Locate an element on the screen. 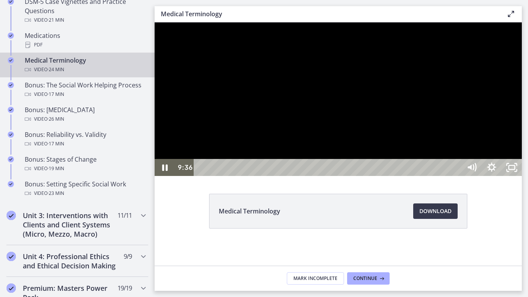 The width and height of the screenshot is (528, 297). span: Download is located at coordinates (435, 211).